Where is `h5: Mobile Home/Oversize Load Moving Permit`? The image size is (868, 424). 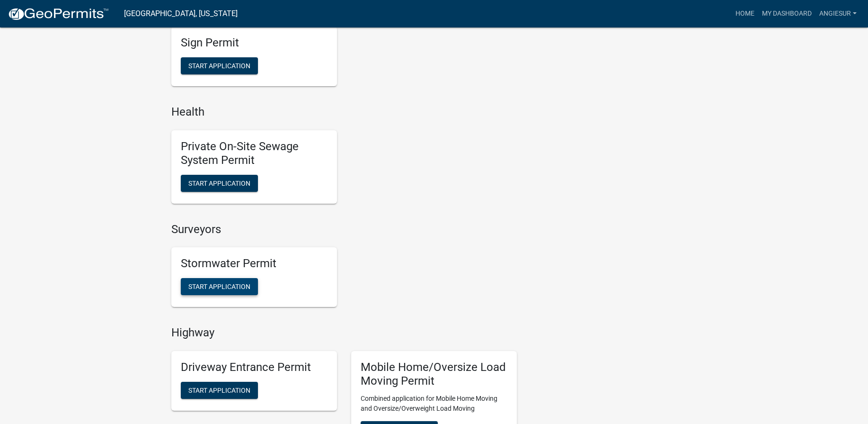
h5: Mobile Home/Oversize Load Moving Permit is located at coordinates (434, 374).